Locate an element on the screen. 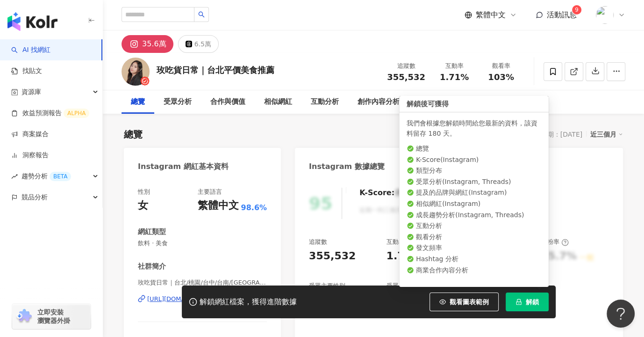  li: 觀看分析 is located at coordinates (473, 237).